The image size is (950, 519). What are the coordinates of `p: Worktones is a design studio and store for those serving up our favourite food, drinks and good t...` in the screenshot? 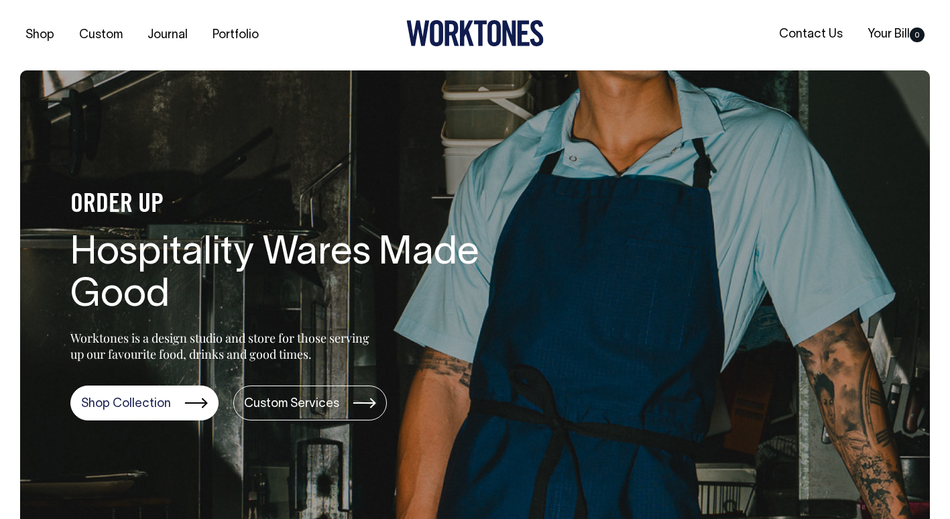 It's located at (222, 346).